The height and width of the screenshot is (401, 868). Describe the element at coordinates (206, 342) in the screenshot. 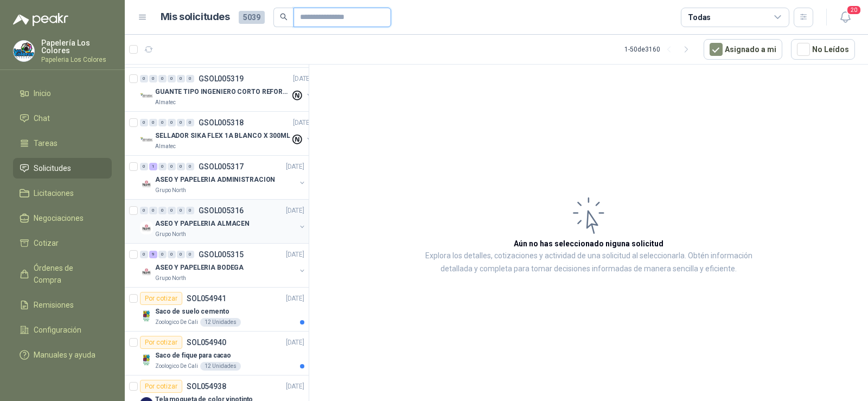

I see `p: SOL054940` at that location.